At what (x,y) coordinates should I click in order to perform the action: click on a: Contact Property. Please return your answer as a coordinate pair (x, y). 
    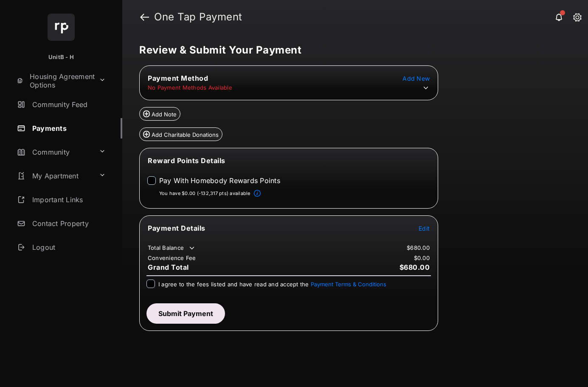
    Looking at the image, I should click on (68, 223).